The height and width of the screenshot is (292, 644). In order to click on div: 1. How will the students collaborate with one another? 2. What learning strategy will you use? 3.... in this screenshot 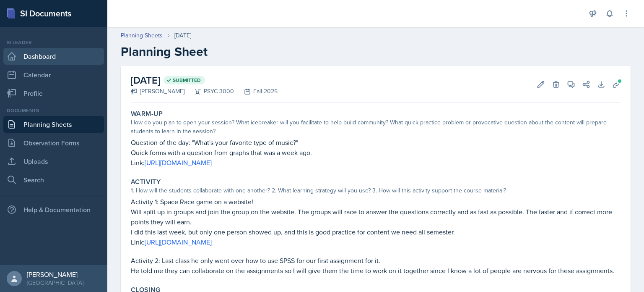, I will do `click(376, 190)`.